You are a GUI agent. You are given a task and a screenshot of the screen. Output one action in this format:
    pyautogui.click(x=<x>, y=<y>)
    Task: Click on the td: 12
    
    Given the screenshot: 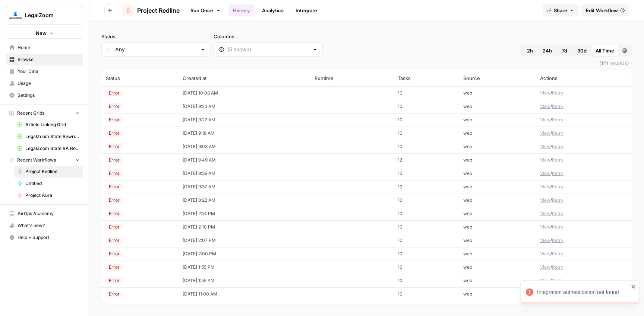 What is the action you would take?
    pyautogui.click(x=426, y=160)
    